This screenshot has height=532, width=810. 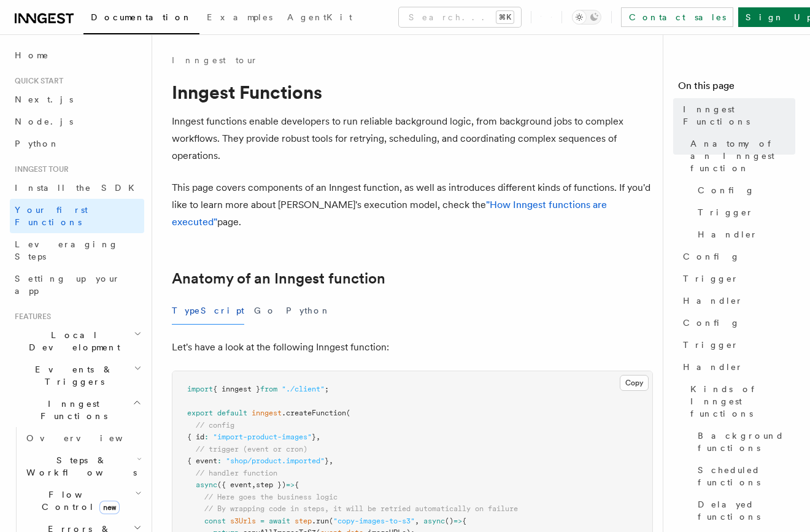 I want to click on a: Background functions, so click(x=744, y=442).